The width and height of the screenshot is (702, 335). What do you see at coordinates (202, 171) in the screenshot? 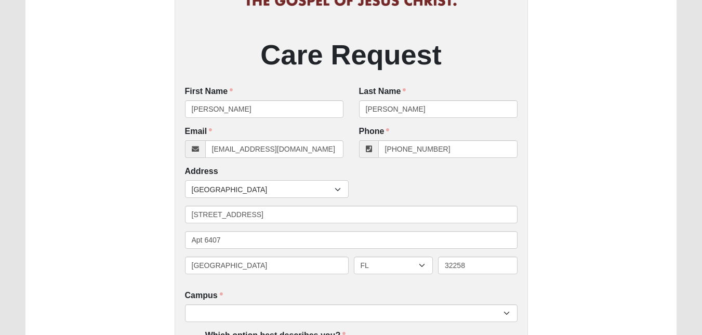
I see `label: Address` at bounding box center [202, 171].